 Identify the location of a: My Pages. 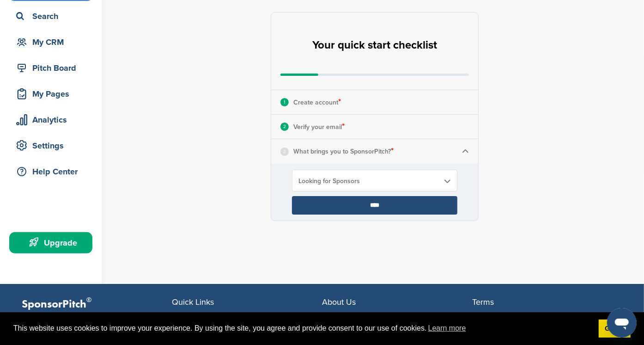
(51, 94).